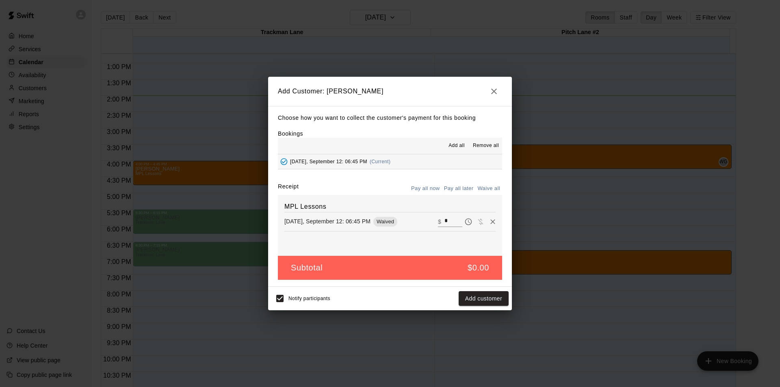 The image size is (780, 387). I want to click on button: Add customer, so click(483, 299).